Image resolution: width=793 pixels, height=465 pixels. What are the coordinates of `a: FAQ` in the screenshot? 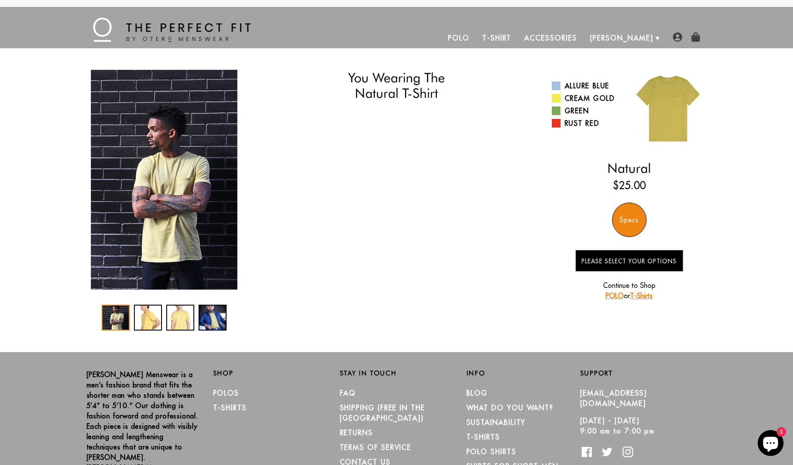 It's located at (348, 393).